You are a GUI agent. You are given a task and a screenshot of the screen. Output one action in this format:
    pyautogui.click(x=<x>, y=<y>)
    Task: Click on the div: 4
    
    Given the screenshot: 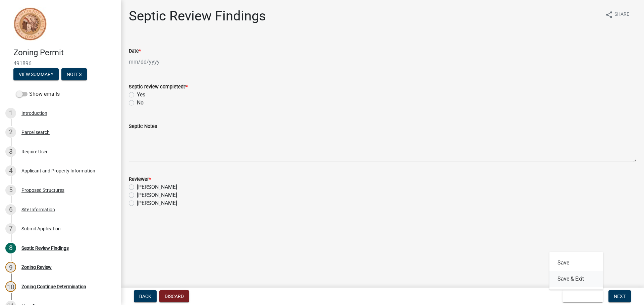 What is the action you would take?
    pyautogui.click(x=11, y=171)
    